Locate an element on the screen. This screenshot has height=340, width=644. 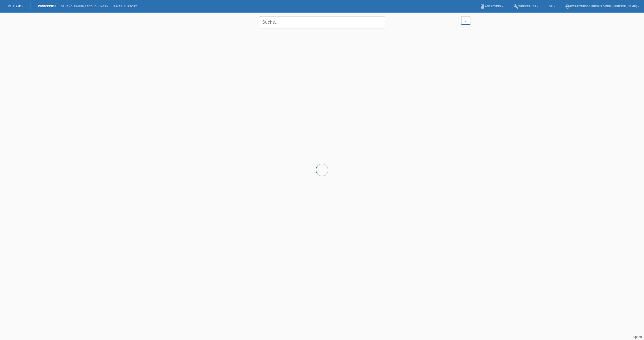
a: buildWerkzeuge ▾ is located at coordinates (526, 7).